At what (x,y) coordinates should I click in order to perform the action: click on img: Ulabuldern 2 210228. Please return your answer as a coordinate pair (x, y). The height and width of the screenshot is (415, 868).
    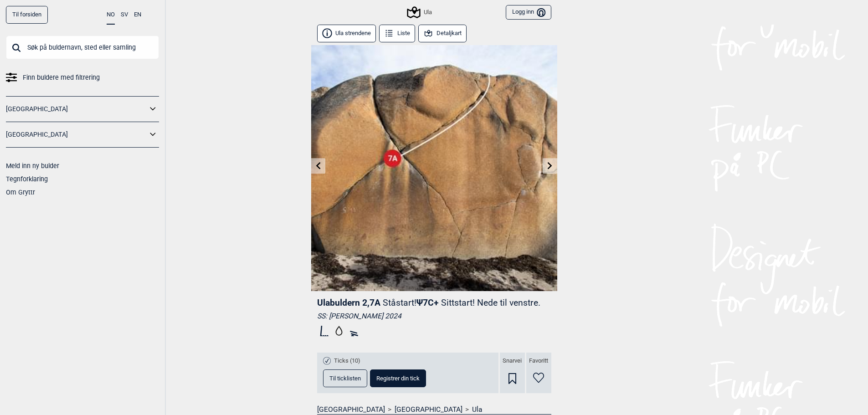
    Looking at the image, I should click on (435, 168).